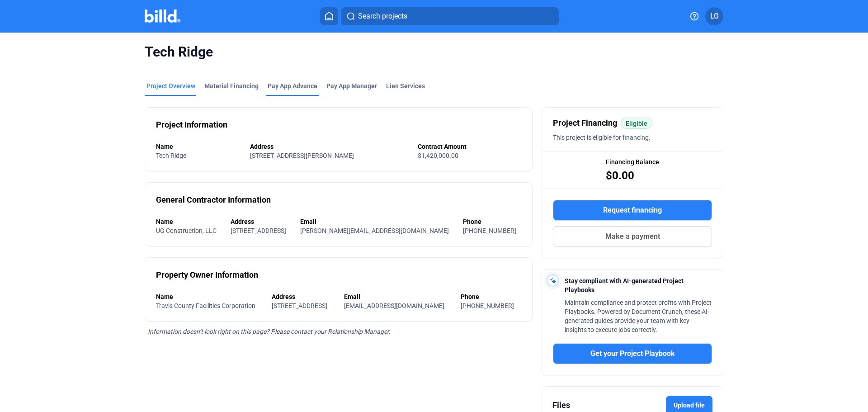  What do you see at coordinates (714, 16) in the screenshot?
I see `span: LG` at bounding box center [714, 16].